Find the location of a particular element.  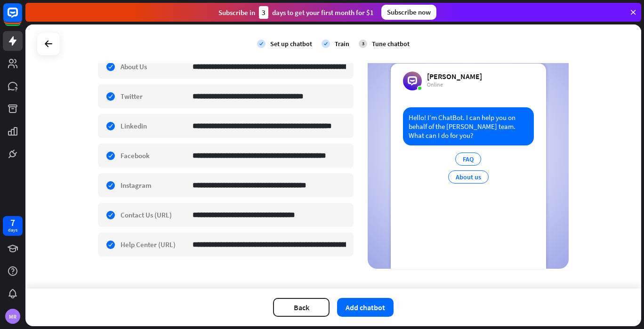

div: MR is located at coordinates (12, 317).